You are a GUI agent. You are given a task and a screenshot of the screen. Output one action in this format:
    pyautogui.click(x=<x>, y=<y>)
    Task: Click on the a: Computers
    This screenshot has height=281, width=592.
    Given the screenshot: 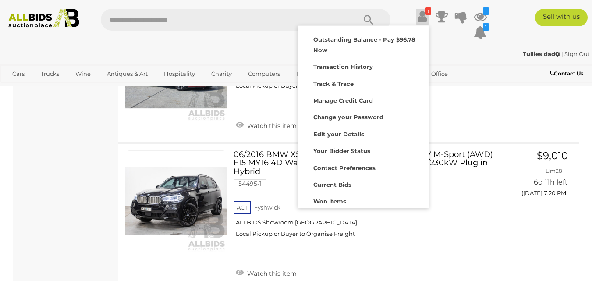 What is the action you would take?
    pyautogui.click(x=264, y=74)
    